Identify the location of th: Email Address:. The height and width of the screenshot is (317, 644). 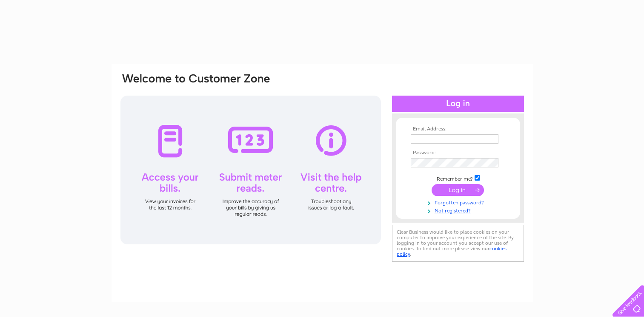
(458, 129).